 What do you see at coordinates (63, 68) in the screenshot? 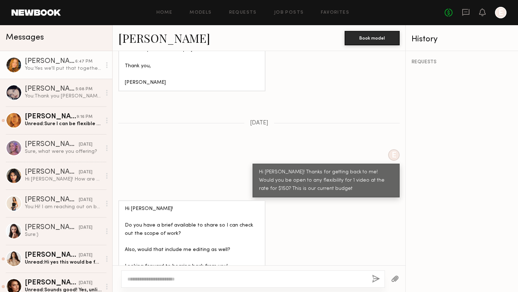
I see `div: You: Yes we'll put that together! Also I wanted to confirm that this is for unlimited usage` at bounding box center [63, 68].